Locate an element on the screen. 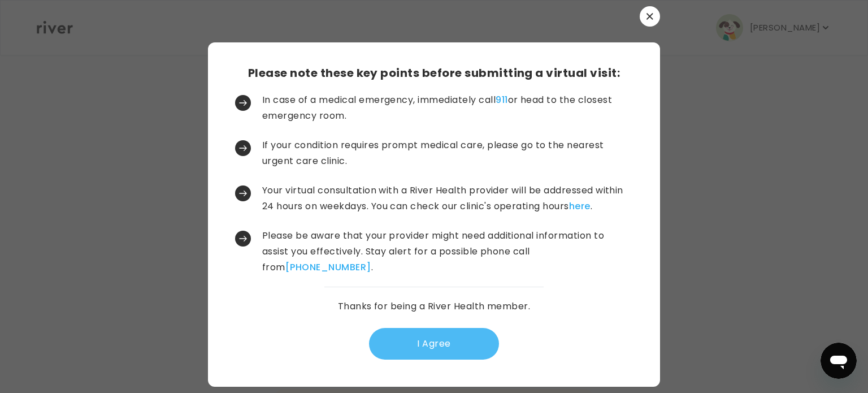  a: here is located at coordinates (580, 206).